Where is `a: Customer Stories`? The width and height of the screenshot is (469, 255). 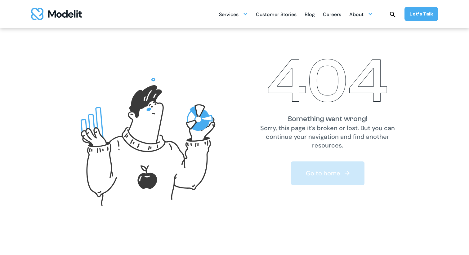
a: Customer Stories is located at coordinates (276, 14).